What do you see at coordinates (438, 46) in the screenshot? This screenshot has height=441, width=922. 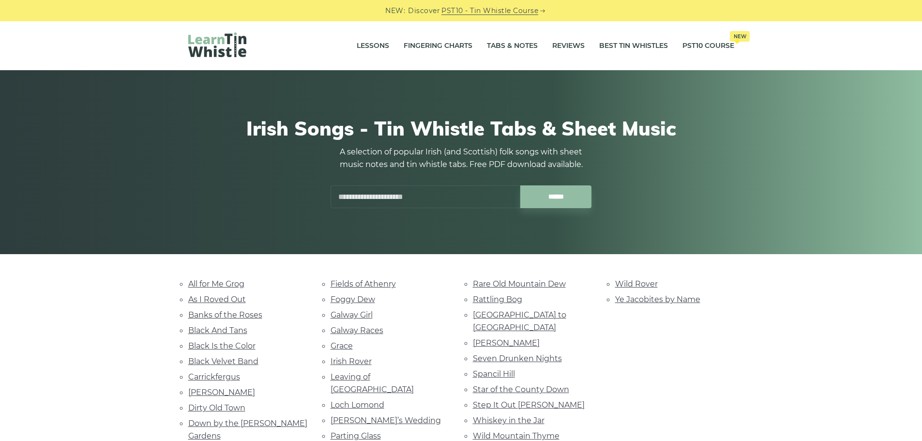 I see `a: Fingering Charts` at bounding box center [438, 46].